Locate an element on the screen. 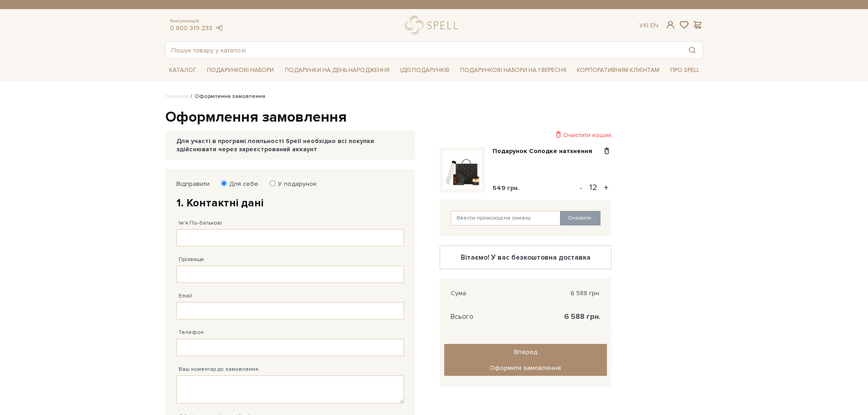  label: У подарунок is located at coordinates (294, 184).